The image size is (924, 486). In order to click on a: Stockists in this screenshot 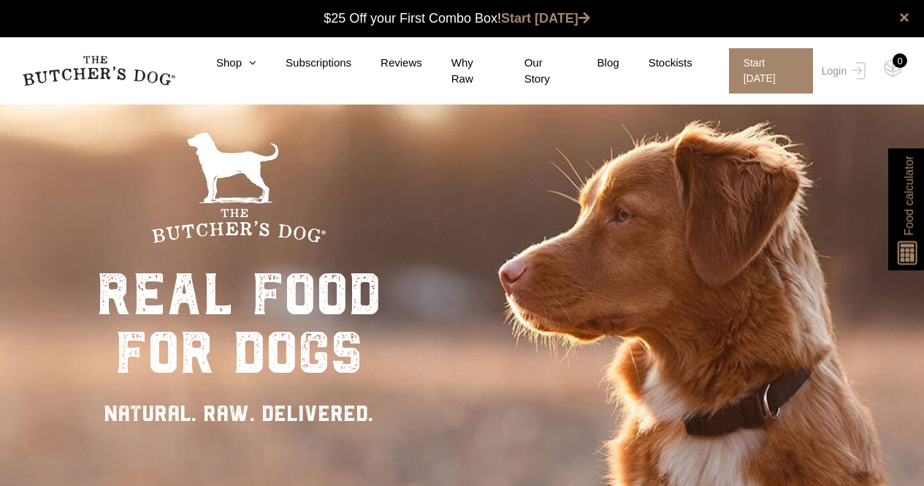, I will do `click(656, 63)`.